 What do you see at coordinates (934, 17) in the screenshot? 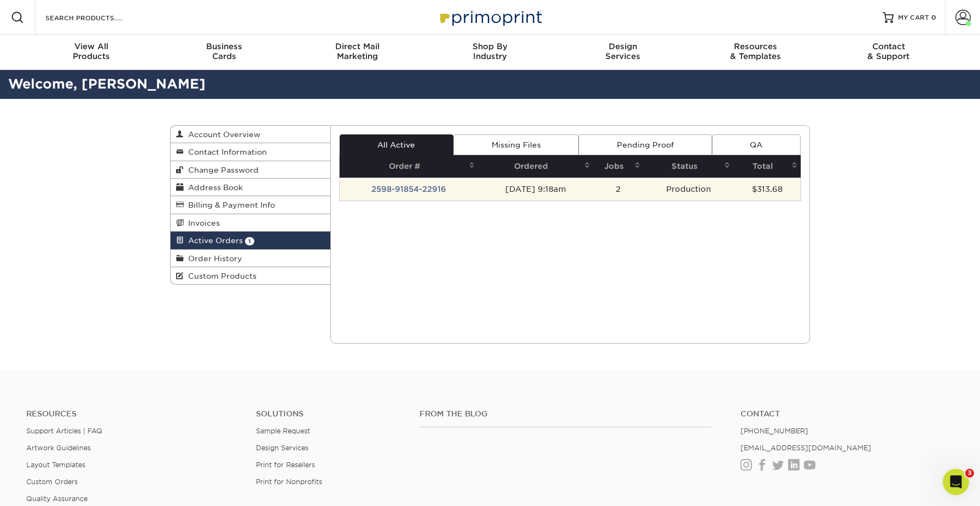
I see `span: 0` at bounding box center [934, 17].